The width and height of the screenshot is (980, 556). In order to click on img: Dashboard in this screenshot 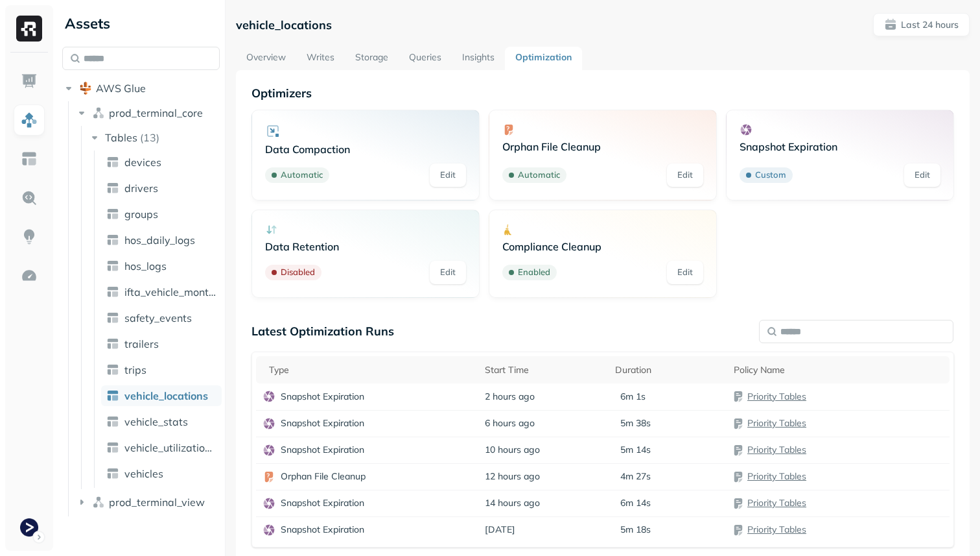, I will do `click(29, 81)`.